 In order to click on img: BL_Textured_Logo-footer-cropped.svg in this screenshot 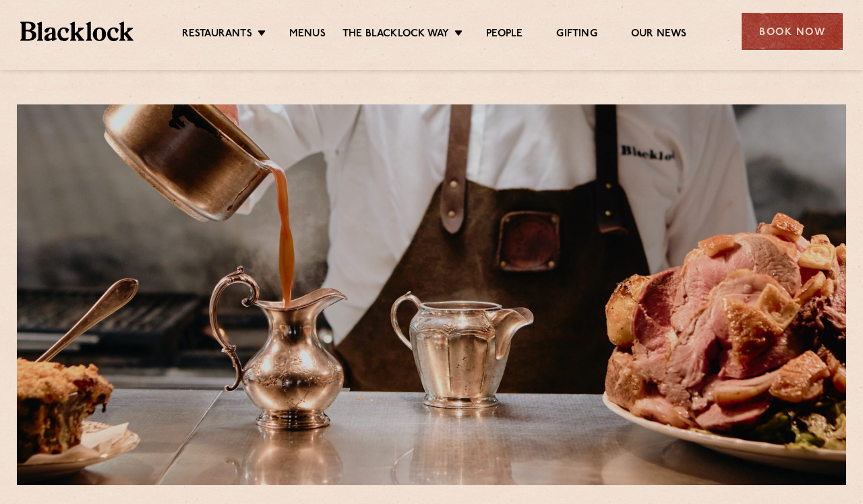, I will do `click(77, 31)`.